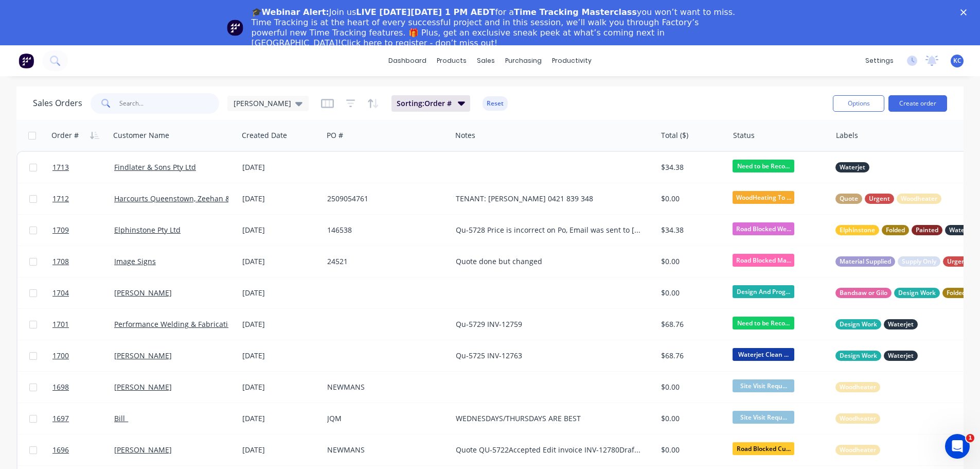 This screenshot has height=469, width=980. I want to click on span: Material Supplied, so click(866, 261).